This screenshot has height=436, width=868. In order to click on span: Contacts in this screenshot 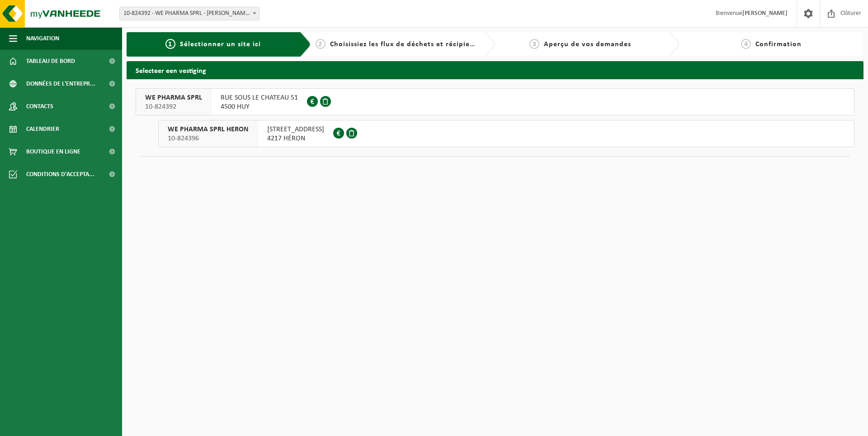, I will do `click(40, 106)`.